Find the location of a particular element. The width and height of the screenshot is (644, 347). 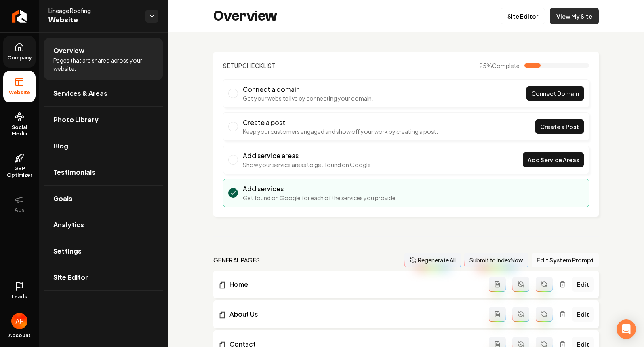

a: Analytics is located at coordinates (103, 224).